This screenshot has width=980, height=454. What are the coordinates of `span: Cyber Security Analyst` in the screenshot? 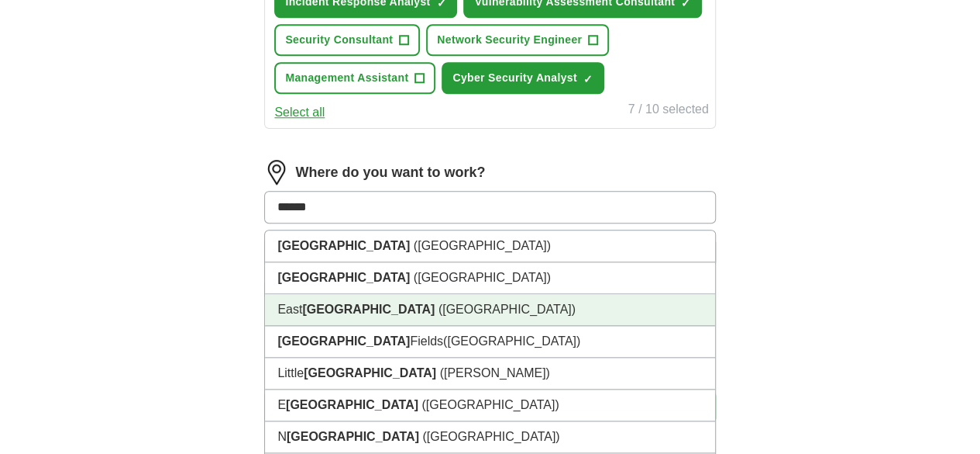 It's located at (514, 77).